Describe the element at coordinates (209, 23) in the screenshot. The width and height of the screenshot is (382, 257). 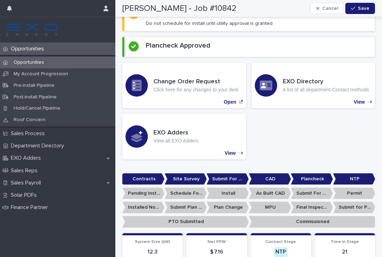
I see `p: Do not schedule for install until utility approval is granted` at that location.